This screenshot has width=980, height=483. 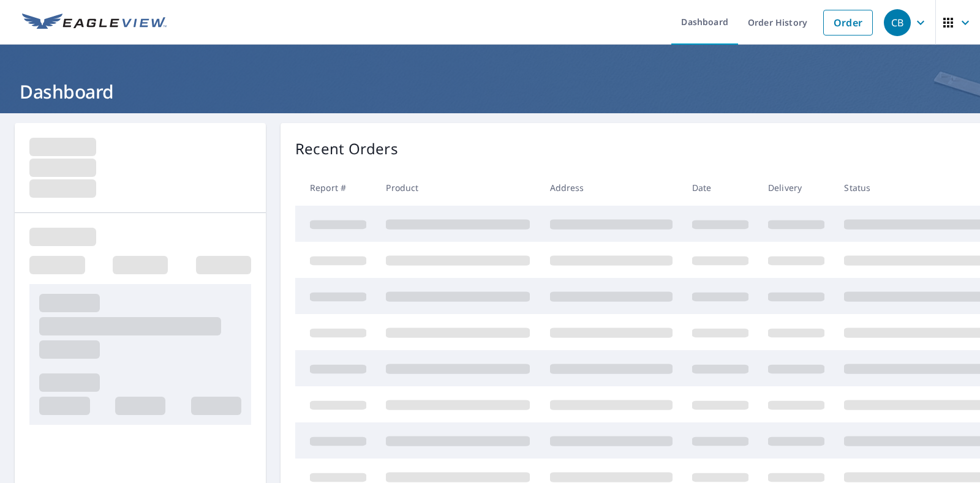 I want to click on img: EV Logo, so click(x=95, y=22).